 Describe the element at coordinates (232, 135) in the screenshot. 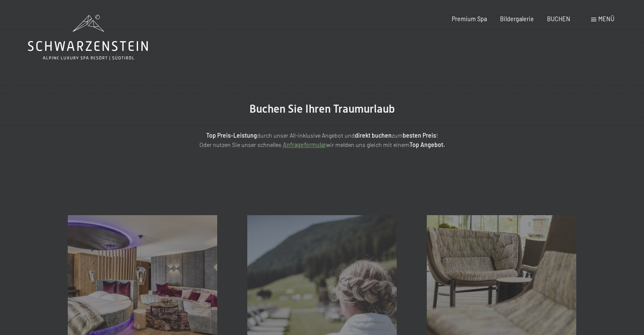

I see `strong: Top Preis-Leistung` at that location.